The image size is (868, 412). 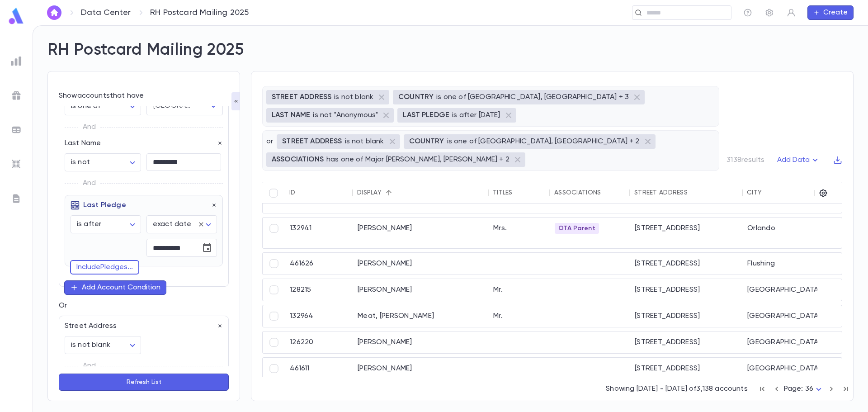 I want to click on button: Add Account Condition, so click(x=115, y=287).